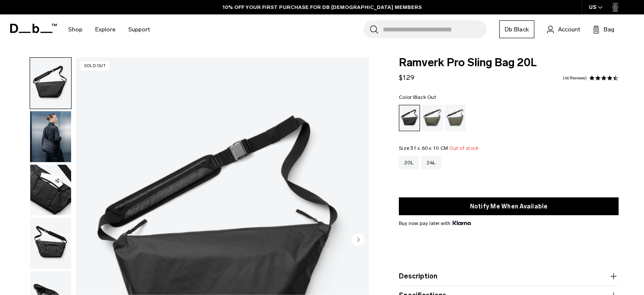  Describe the element at coordinates (564, 29) in the screenshot. I see `a: Account` at that location.